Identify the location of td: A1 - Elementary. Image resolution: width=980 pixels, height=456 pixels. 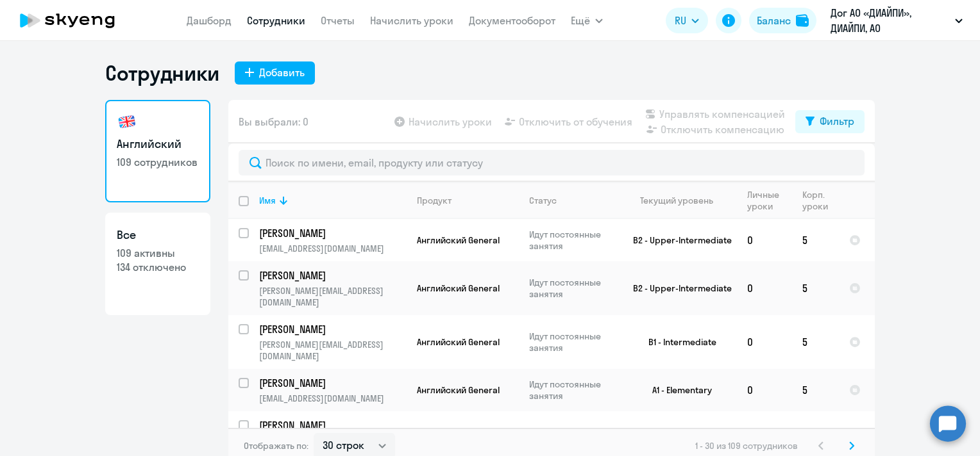
(678, 391).